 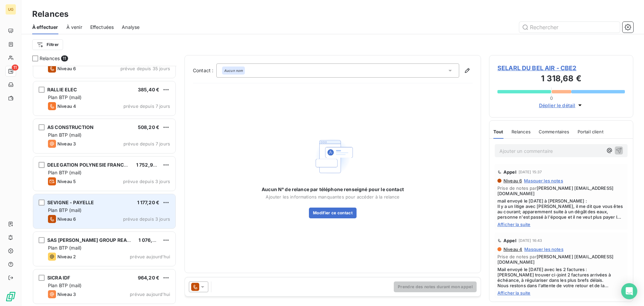 I want to click on div: Open Intercom Messenger, so click(x=629, y=291).